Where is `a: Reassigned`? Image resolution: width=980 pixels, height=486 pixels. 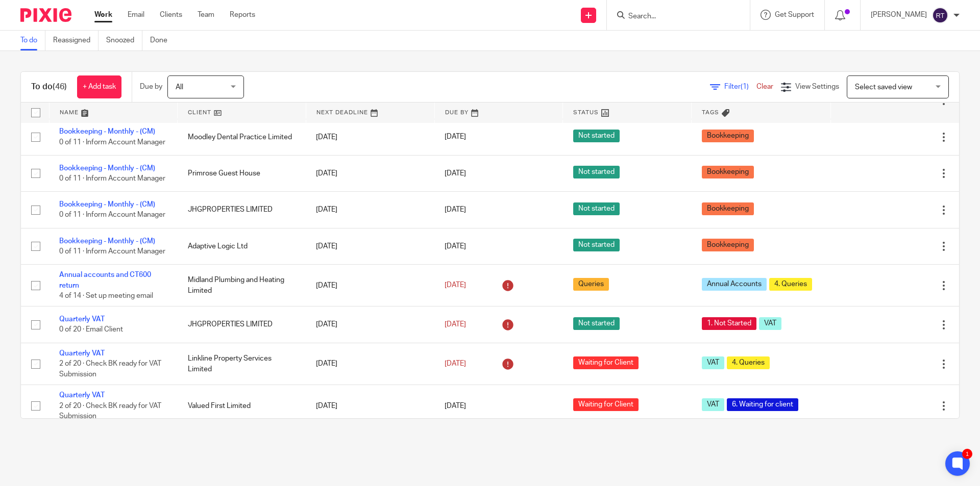 a: Reassigned is located at coordinates (75, 40).